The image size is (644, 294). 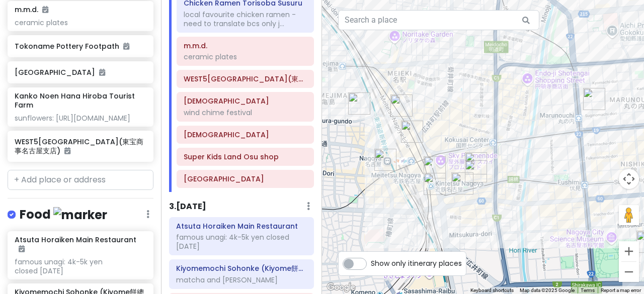 What do you see at coordinates (80, 101) in the screenshot?
I see `h6: Kanko Noen Hana Hiroba Tourist Farm` at bounding box center [80, 101].